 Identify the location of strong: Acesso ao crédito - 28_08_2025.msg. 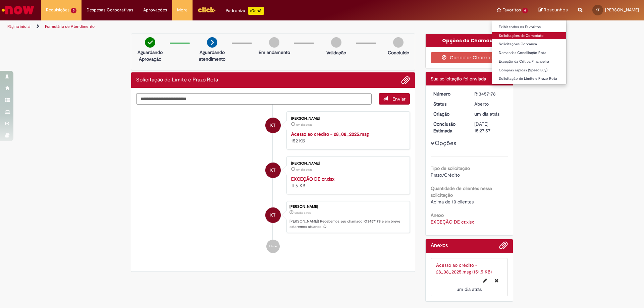
(330, 134).